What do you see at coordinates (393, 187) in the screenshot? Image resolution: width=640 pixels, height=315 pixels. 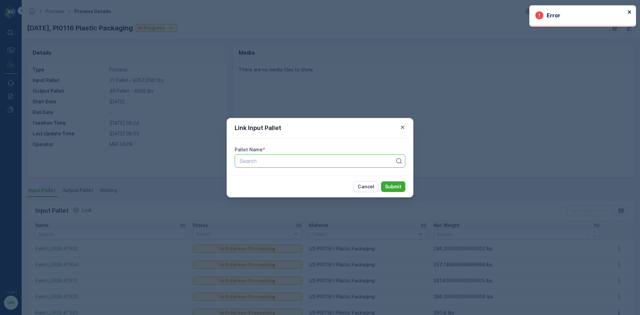 I see `button: Submit` at bounding box center [393, 187].